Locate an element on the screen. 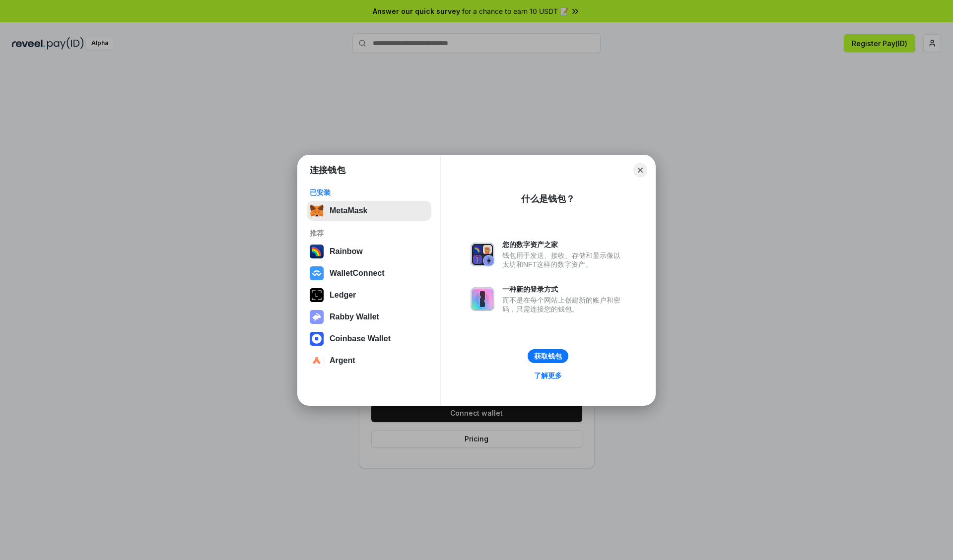 This screenshot has height=560, width=953. div: 您的数字资产之家 is located at coordinates (564, 245).